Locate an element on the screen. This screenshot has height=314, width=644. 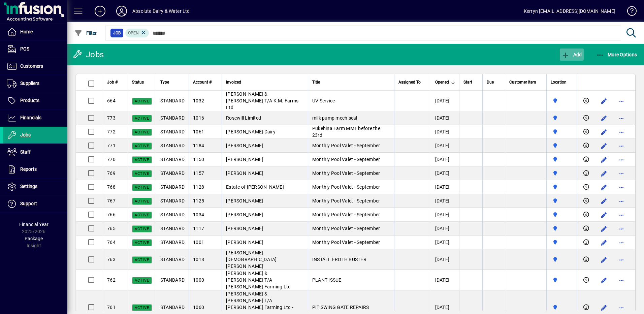
a: Home is located at coordinates (36, 32).